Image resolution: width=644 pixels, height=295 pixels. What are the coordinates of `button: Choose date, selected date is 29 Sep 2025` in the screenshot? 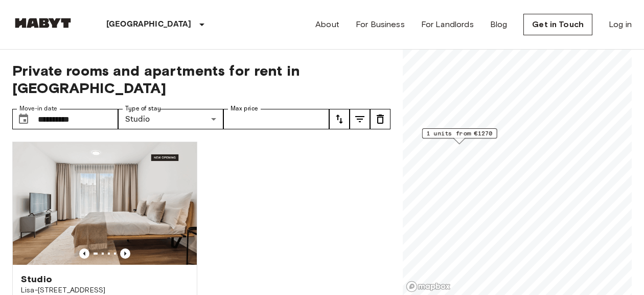 It's located at (24, 119).